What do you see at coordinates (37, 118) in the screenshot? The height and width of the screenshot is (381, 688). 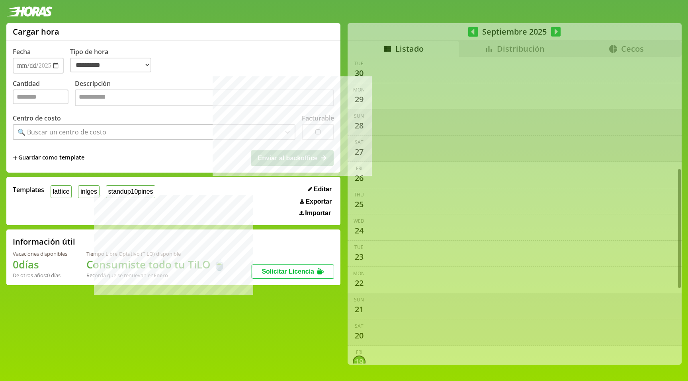 I see `label: Centro de costo` at bounding box center [37, 118].